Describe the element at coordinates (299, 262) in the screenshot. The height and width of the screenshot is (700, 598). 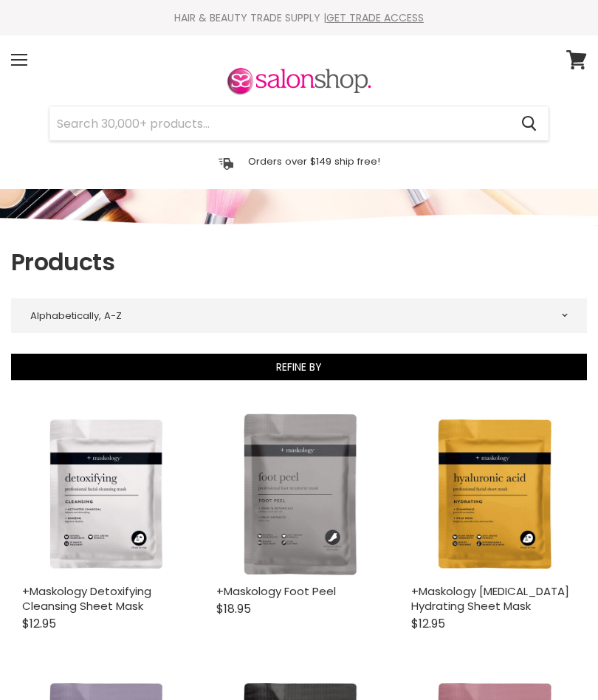
I see `h1: Products` at that location.